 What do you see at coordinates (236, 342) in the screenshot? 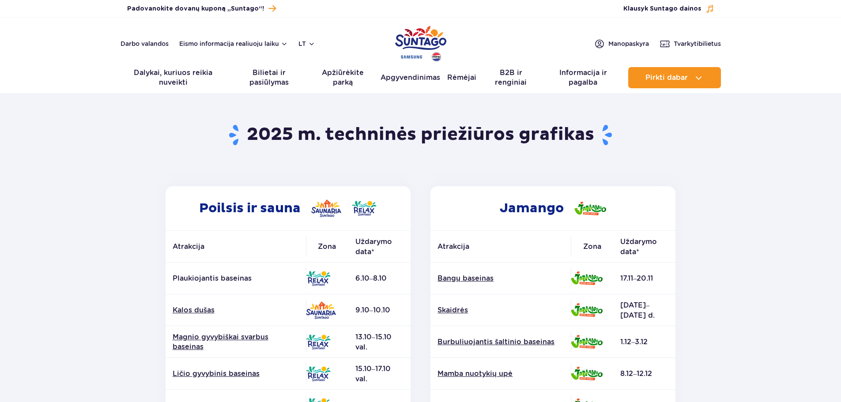
I see `a: Magnio gyvybiškai svarbus baseinas` at bounding box center [236, 342].